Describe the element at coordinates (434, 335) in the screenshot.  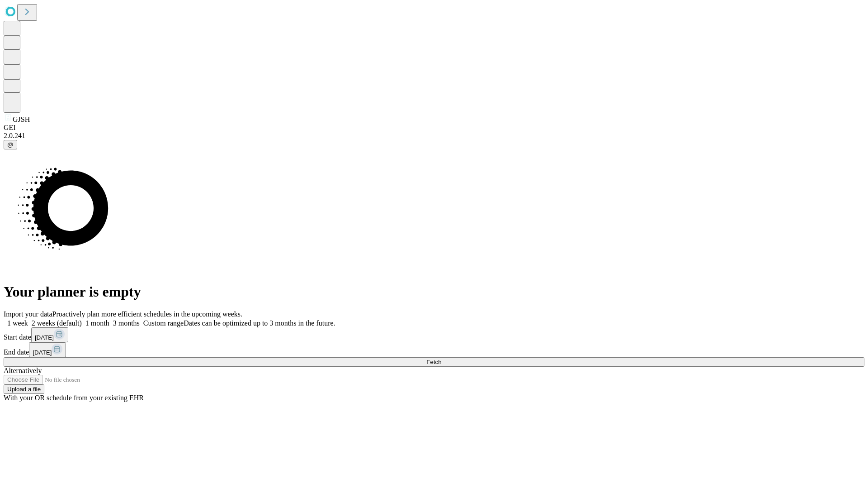
I see `div: Start date` at that location.